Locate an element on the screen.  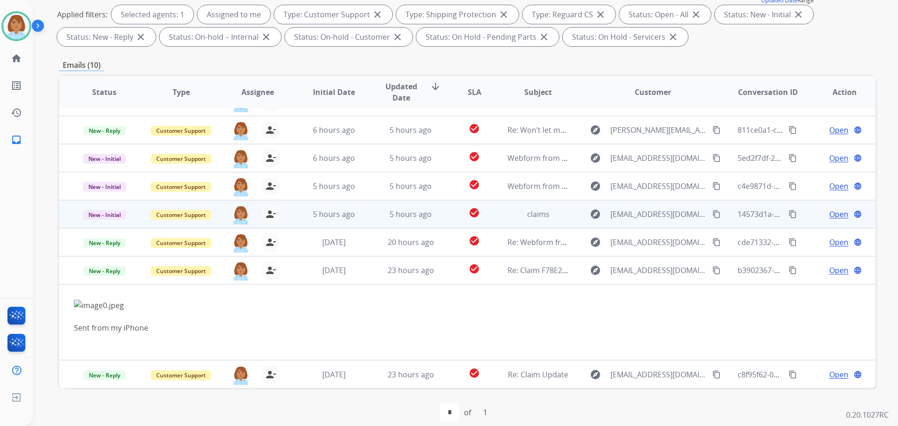
div: Assigned to me is located at coordinates (234, 14).